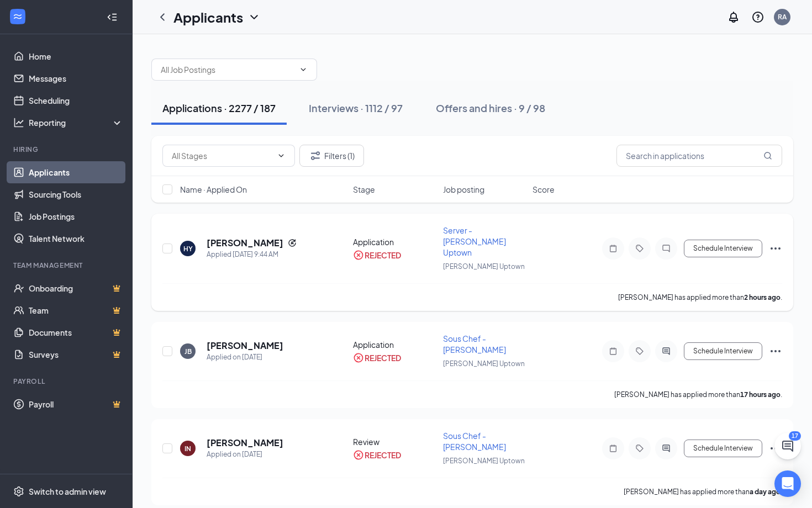 This screenshot has width=812, height=508. Describe the element at coordinates (699, 156) in the screenshot. I see `input: Search in applications` at that location.